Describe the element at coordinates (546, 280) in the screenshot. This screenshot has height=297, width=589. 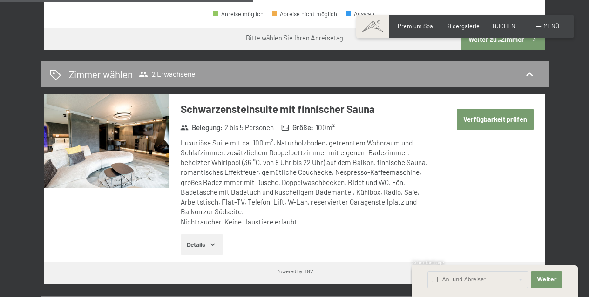
I see `span: Weiter` at that location.